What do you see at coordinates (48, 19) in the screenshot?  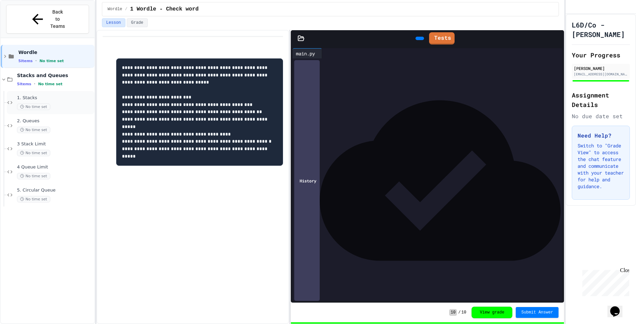 I see `button: Back to Teams` at bounding box center [48, 19].